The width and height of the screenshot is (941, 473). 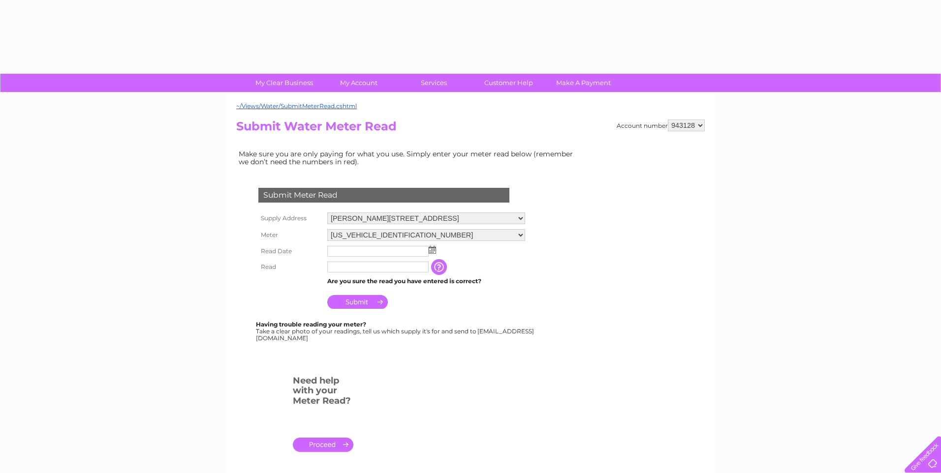 I want to click on th: Read, so click(x=290, y=267).